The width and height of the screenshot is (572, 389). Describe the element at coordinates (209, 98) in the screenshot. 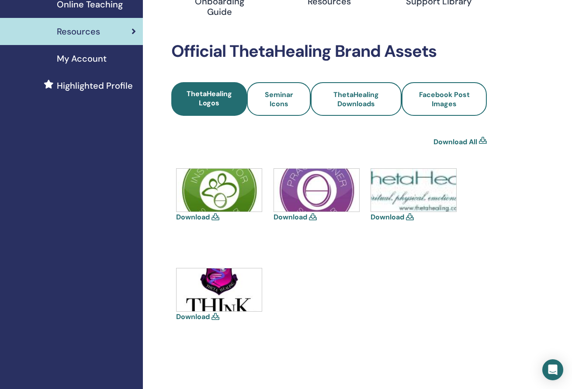

I see `span: ThetaHealing Logos` at that location.